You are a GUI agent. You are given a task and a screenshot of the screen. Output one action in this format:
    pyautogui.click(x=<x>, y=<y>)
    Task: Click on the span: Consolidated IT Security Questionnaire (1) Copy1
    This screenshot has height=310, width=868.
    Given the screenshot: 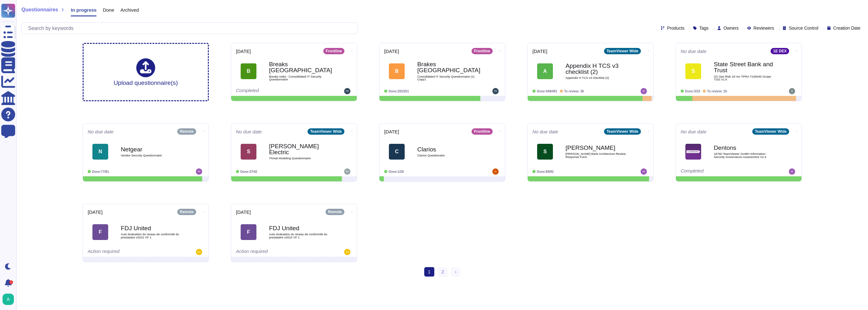 What is the action you would take?
    pyautogui.click(x=449, y=78)
    